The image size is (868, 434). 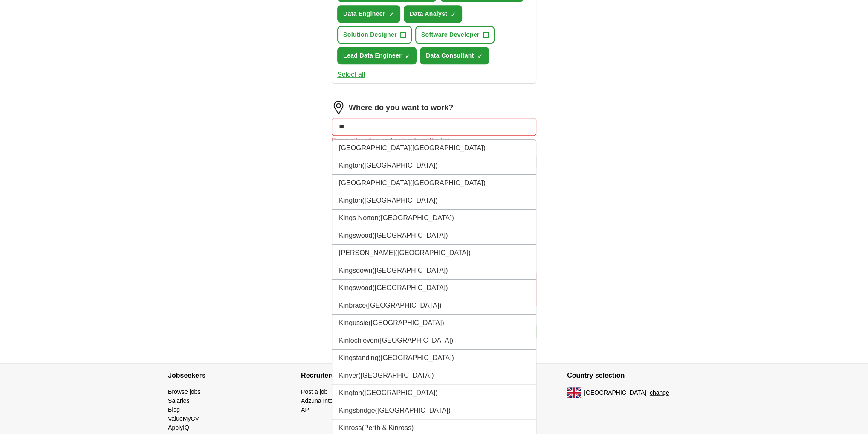 I want to click on li: Kingussie, so click(x=434, y=323).